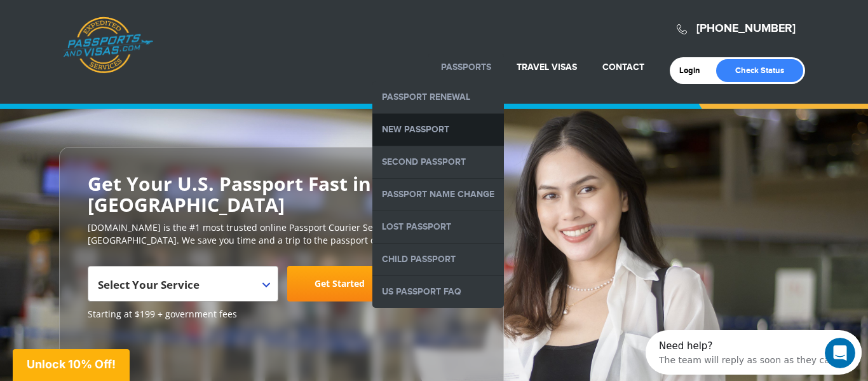 This screenshot has width=868, height=381. What do you see at coordinates (438, 227) in the screenshot?
I see `a: Lost Passport` at bounding box center [438, 227].